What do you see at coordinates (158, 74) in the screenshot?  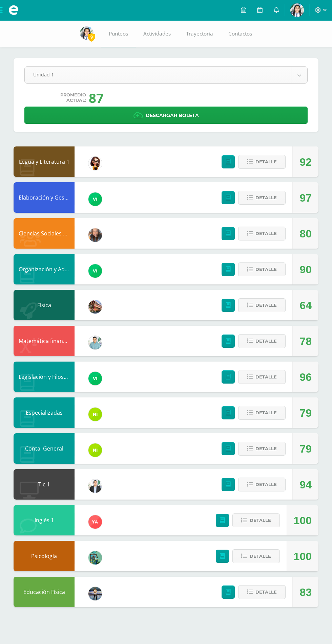 I see `span: Unidad 1` at bounding box center [158, 74].